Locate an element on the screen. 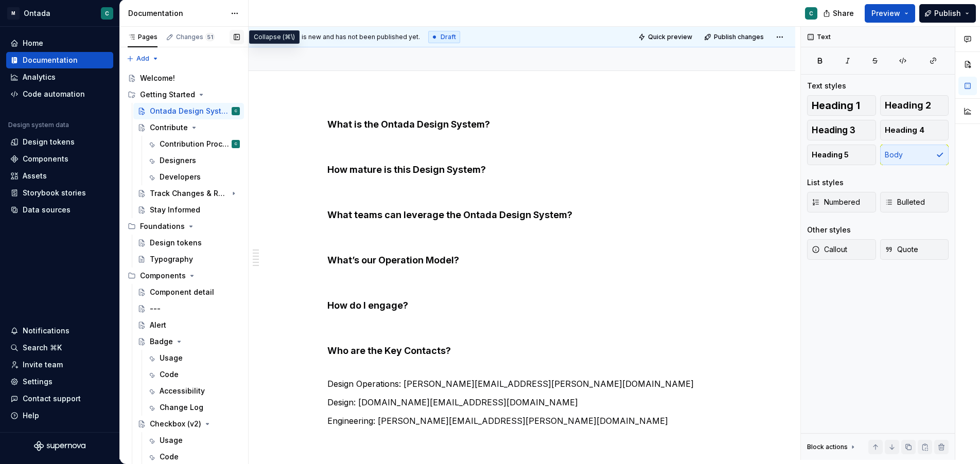  a: Code automation is located at coordinates (59, 94).